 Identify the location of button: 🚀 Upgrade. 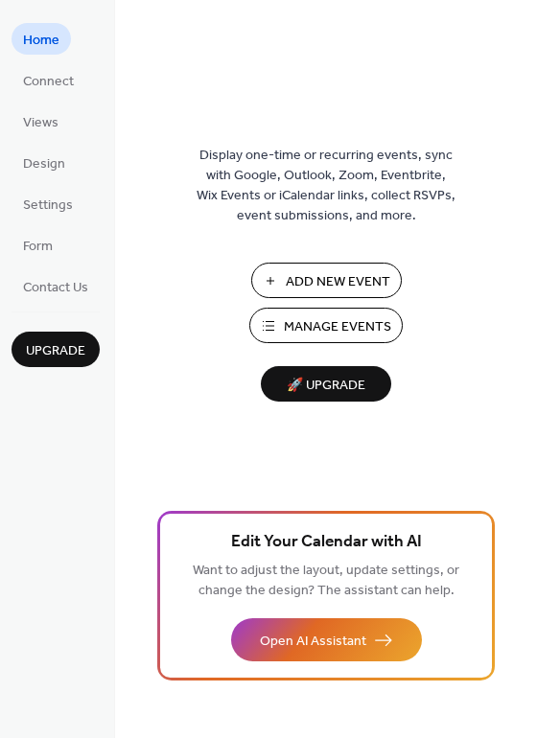
(326, 383).